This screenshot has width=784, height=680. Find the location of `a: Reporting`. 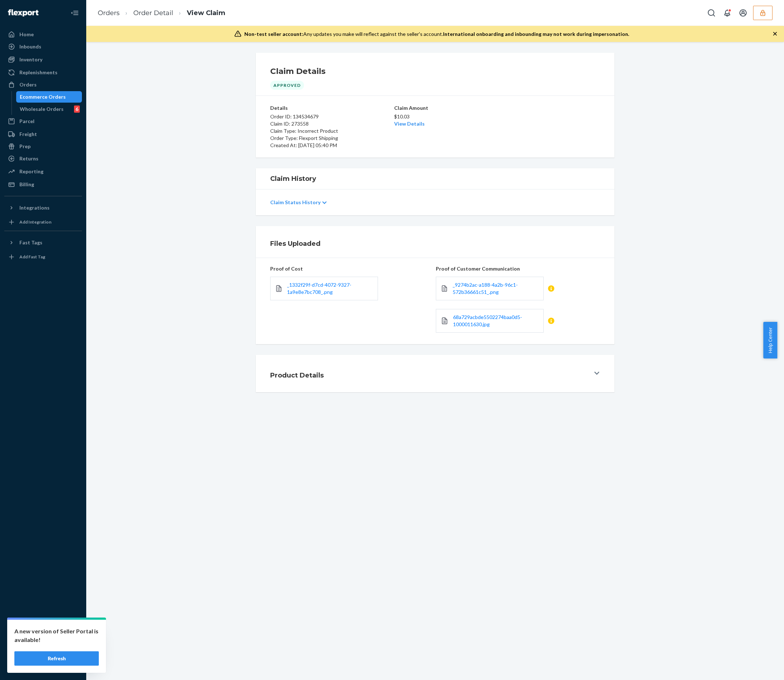

a: Reporting is located at coordinates (43, 171).